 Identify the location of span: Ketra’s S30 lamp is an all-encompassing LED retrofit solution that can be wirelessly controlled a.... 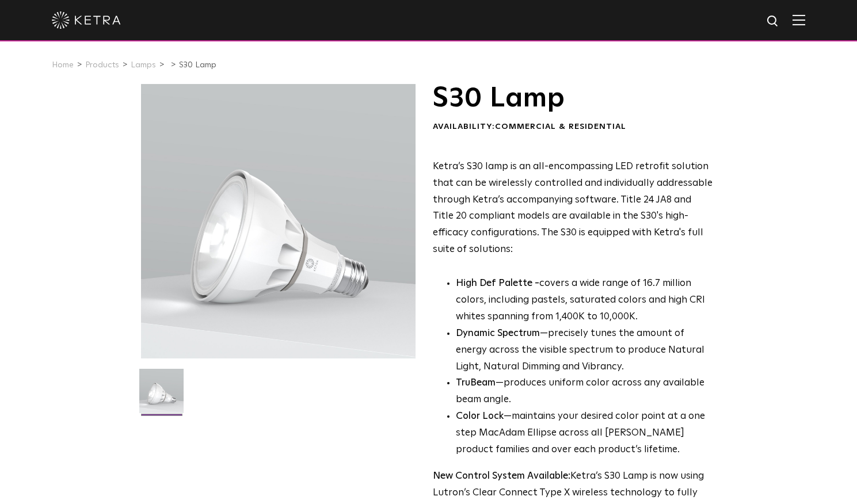
(572, 208).